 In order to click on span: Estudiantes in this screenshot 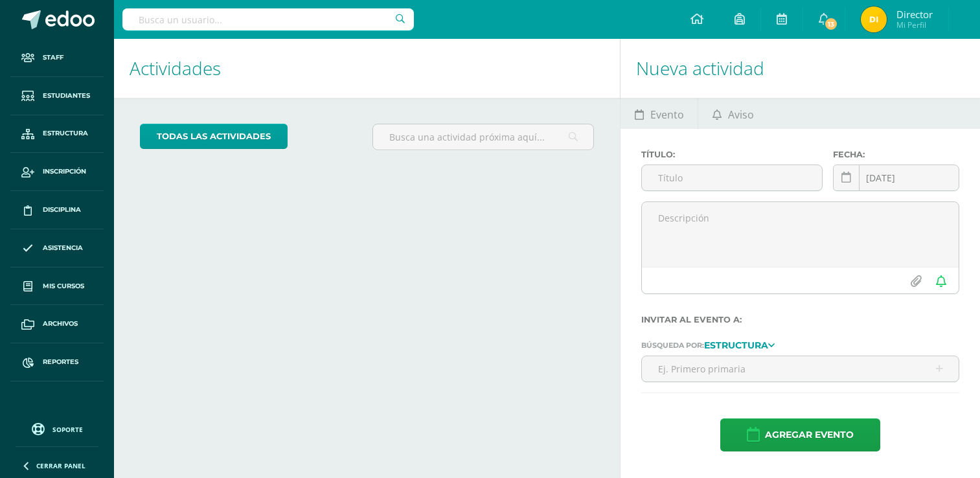, I will do `click(66, 95)`.